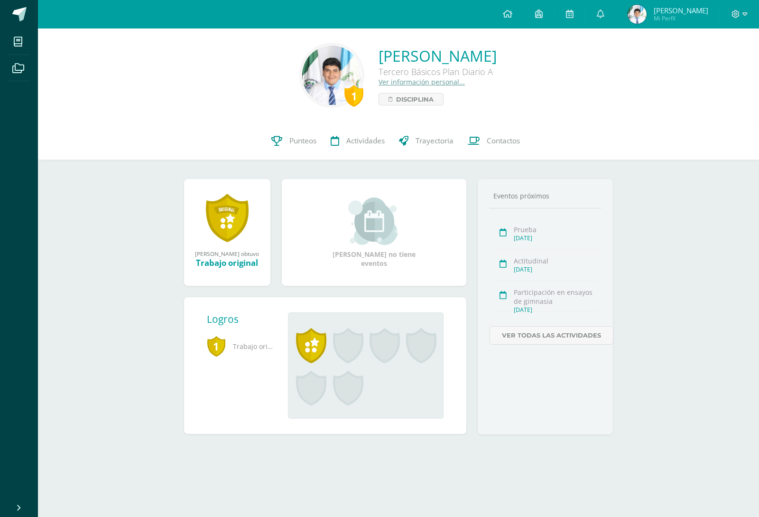 The height and width of the screenshot is (517, 759). What do you see at coordinates (294, 141) in the screenshot?
I see `a: Punteos` at bounding box center [294, 141].